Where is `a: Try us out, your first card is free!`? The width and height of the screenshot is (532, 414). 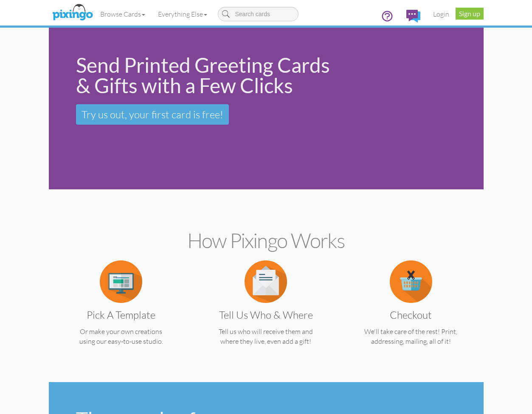 a: Try us out, your first card is free! is located at coordinates (152, 114).